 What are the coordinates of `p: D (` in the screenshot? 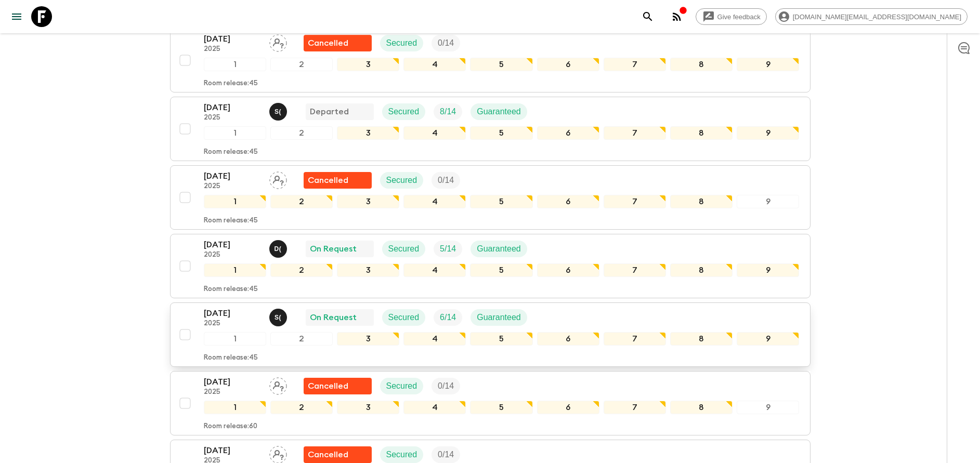 It's located at (278, 249).